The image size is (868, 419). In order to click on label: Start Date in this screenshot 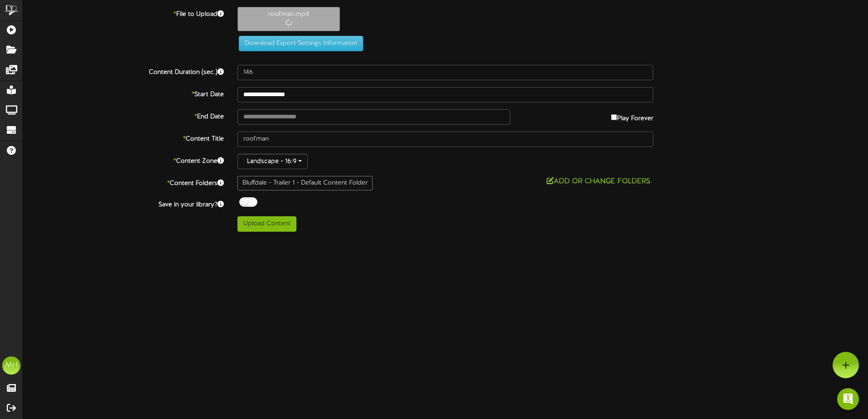, I will do `click(123, 93)`.